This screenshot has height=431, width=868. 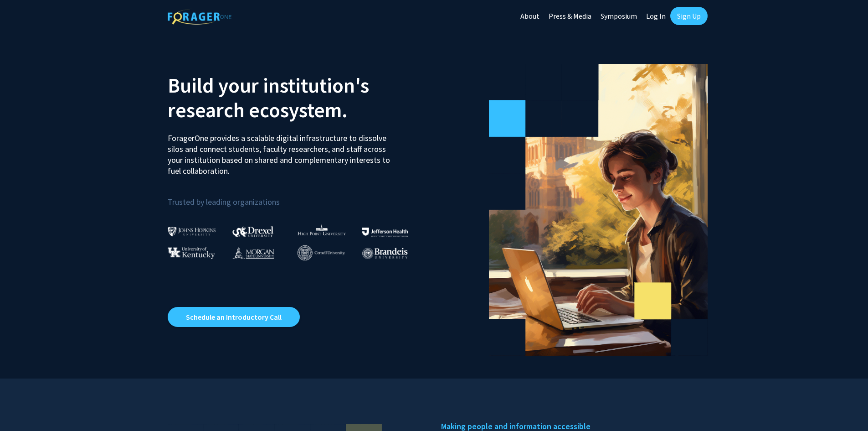 I want to click on img: Thomas Jefferson University, so click(x=385, y=232).